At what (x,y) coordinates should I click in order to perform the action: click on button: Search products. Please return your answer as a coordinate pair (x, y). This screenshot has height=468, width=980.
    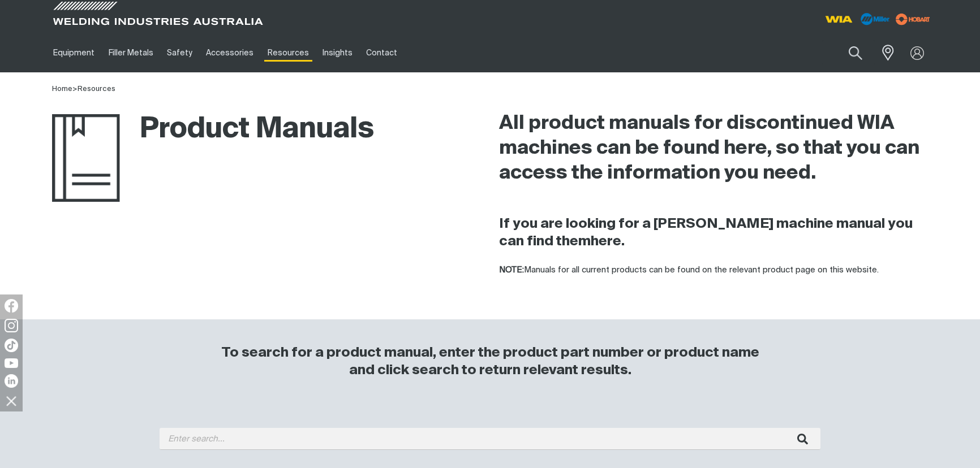
    Looking at the image, I should click on (855, 53).